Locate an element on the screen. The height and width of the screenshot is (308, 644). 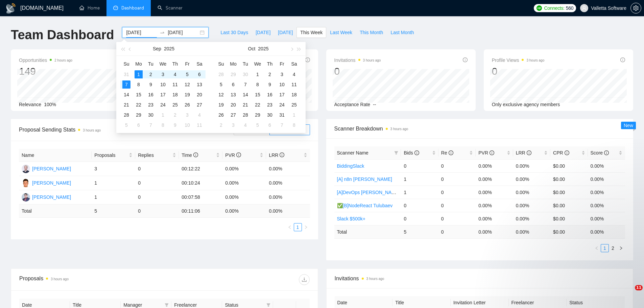
td: 2025-10-07 is located at coordinates (246, 85).